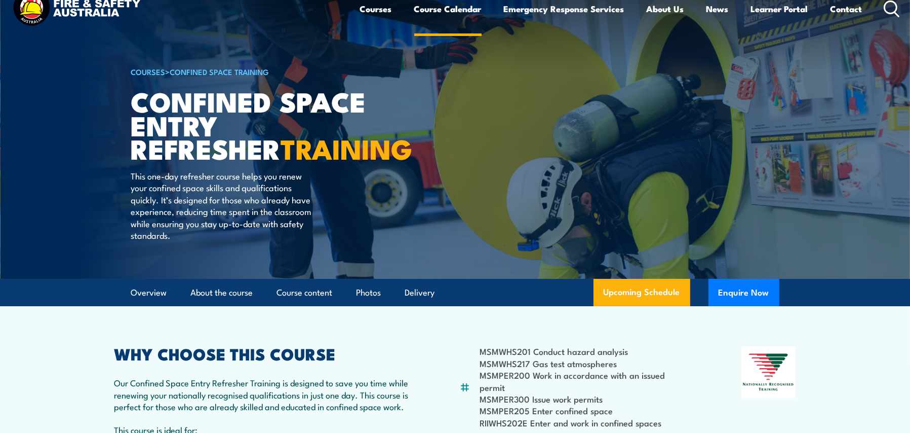 The image size is (910, 433). Describe the element at coordinates (148, 71) in the screenshot. I see `a: COURSES` at that location.